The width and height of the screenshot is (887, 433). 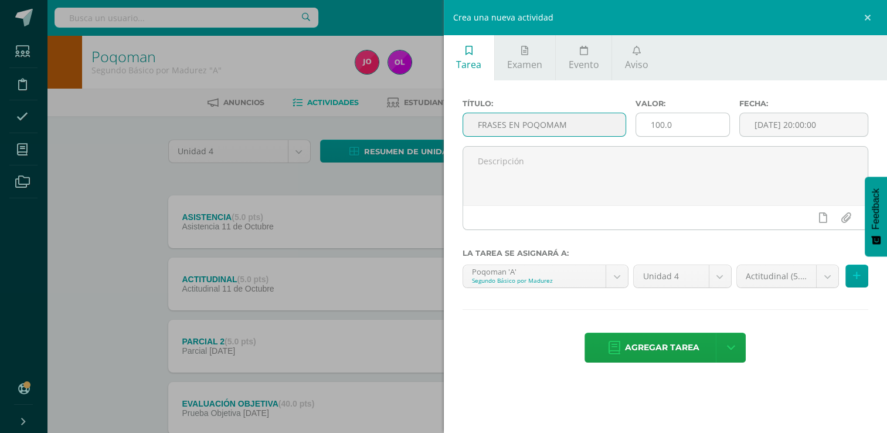 I want to click on a: Examen, so click(x=525, y=57).